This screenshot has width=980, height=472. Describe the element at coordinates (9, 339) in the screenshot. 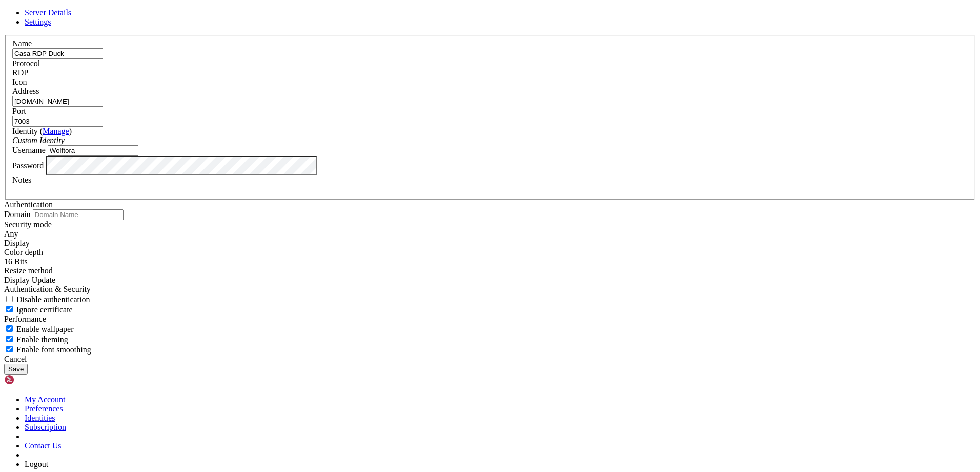

I see `input: Enable theming` at that location.